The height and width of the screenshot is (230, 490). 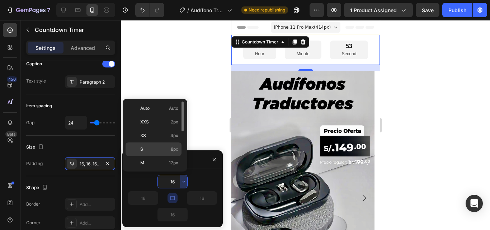 What do you see at coordinates (474, 203) in the screenshot?
I see `div: Open Intercom Messenger` at bounding box center [474, 203].